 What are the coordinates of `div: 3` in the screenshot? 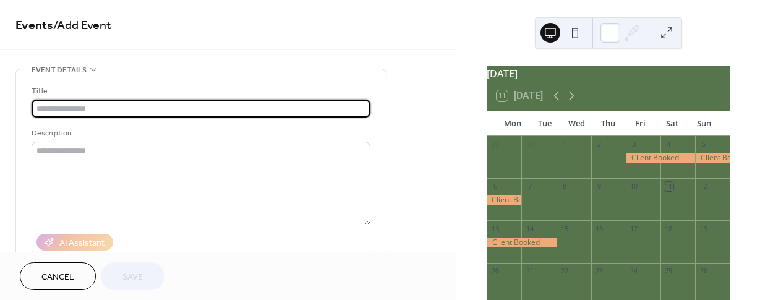 It's located at (634, 144).